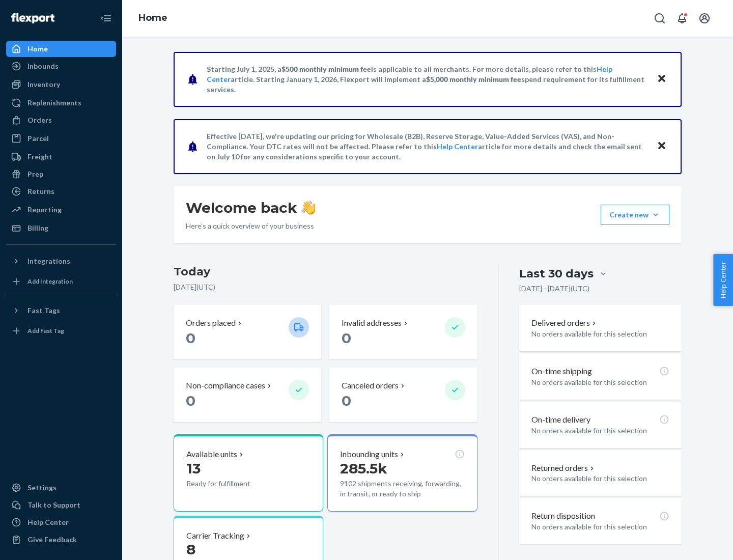  What do you see at coordinates (372, 323) in the screenshot?
I see `p: Invalid addresses` at bounding box center [372, 323].